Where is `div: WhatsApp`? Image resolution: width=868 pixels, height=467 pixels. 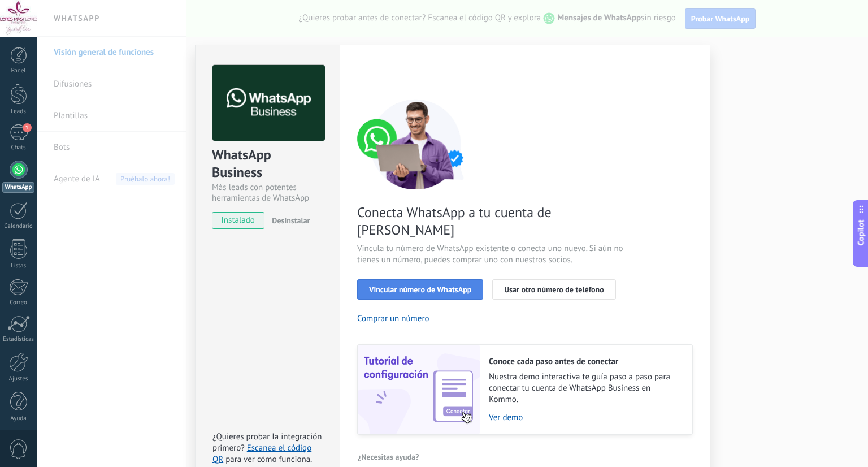 div: WhatsApp is located at coordinates (18, 187).